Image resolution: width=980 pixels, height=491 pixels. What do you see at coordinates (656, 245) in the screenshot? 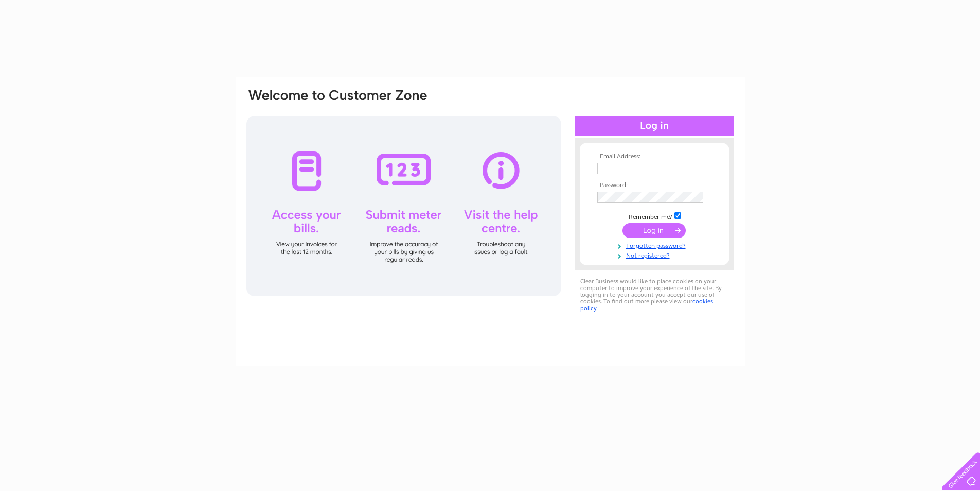
I see `a: Forgotten password?` at bounding box center [656, 245].